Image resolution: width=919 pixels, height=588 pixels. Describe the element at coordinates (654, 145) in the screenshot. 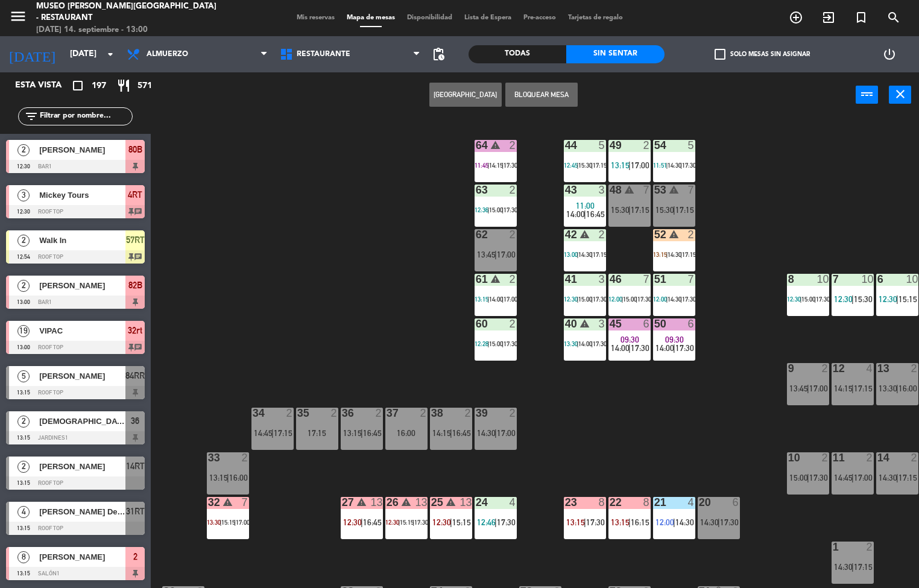

I see `div: 54` at that location.